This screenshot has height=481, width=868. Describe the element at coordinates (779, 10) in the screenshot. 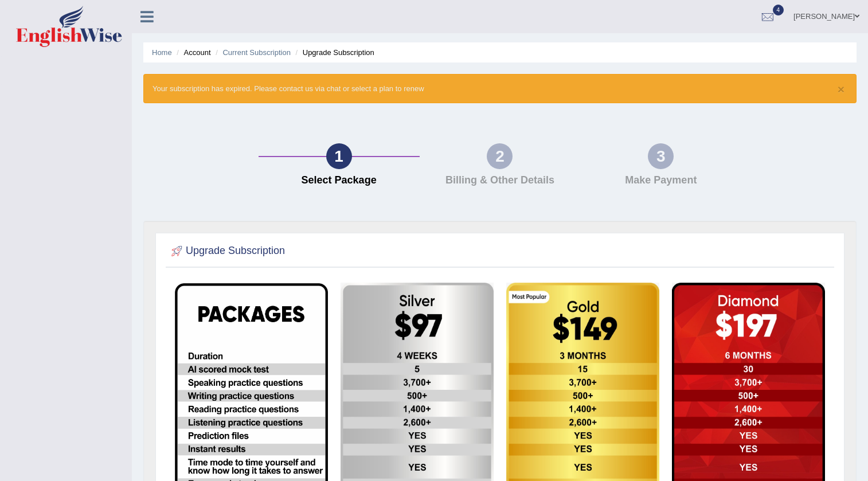

I see `span: 4` at that location.